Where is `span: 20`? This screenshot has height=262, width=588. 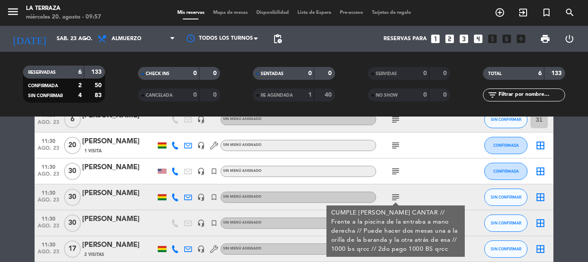
span: 20 is located at coordinates (72, 146).